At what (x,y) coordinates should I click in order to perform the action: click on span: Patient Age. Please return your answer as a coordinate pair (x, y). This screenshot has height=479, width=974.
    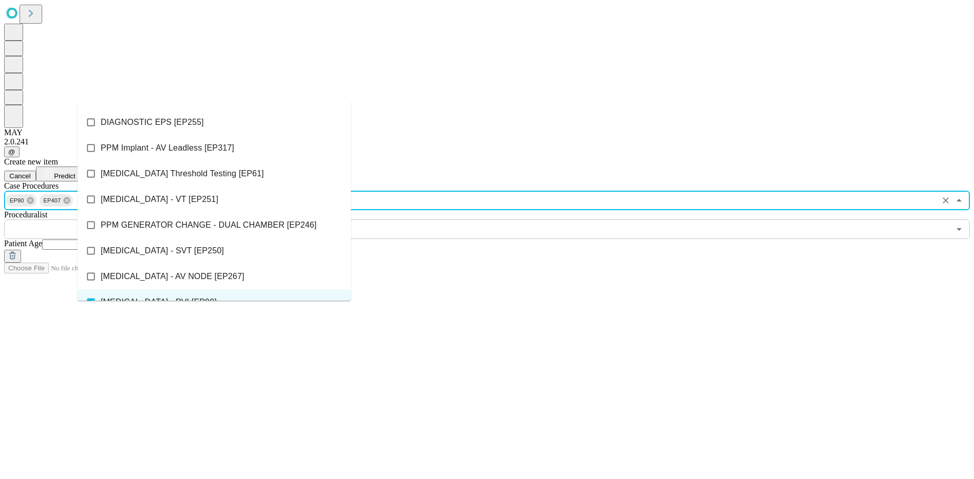
    Looking at the image, I should click on (23, 243).